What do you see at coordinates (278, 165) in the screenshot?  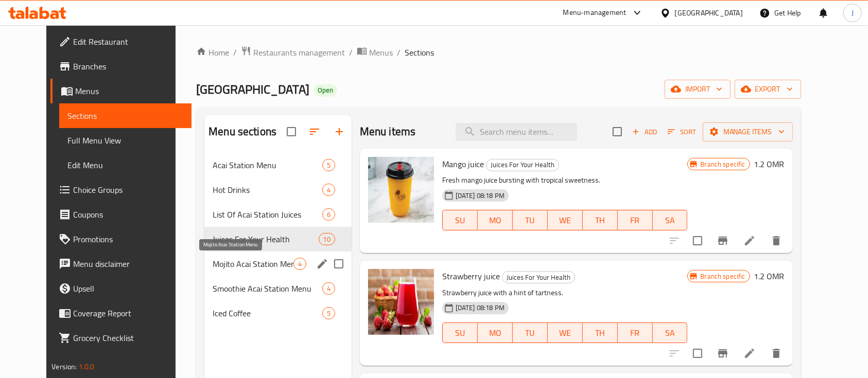 I see `div: Acai Station Menu5` at bounding box center [278, 165].